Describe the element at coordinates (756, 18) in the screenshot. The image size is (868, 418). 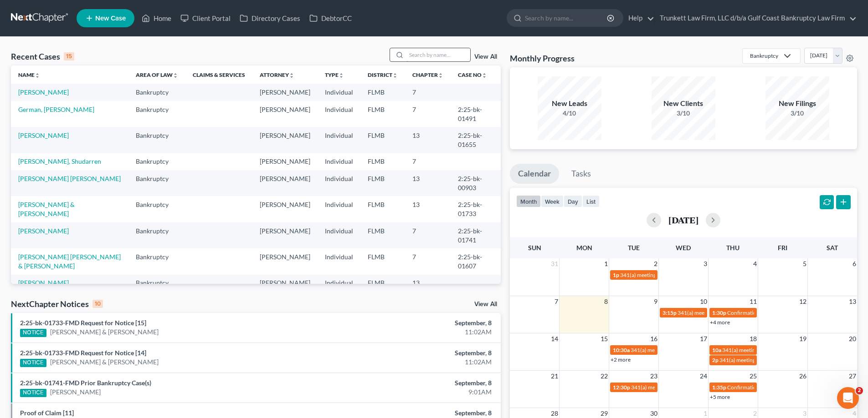
I see `a: Trunkett Law Firm, LLC d/b/a Gulf Coast Bankruptcy Law Firm` at that location.